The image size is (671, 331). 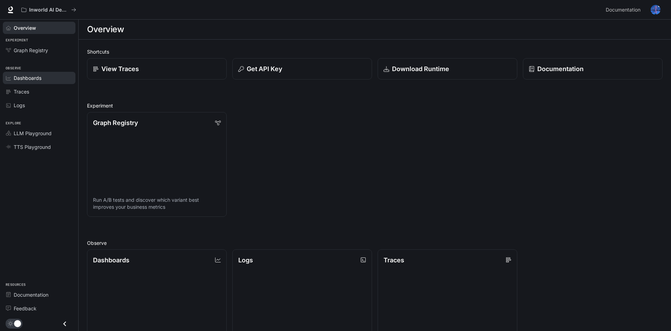 What do you see at coordinates (115, 123) in the screenshot?
I see `p: Graph Registry` at bounding box center [115, 123].